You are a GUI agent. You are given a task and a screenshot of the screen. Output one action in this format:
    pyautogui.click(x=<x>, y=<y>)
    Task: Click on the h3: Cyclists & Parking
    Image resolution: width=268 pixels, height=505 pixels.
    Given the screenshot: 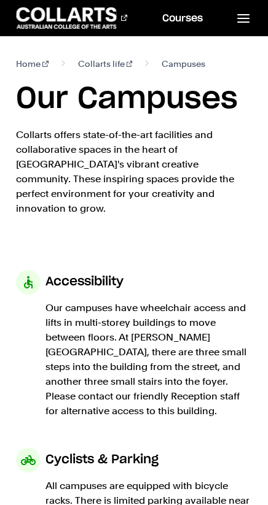 What is the action you would take?
    pyautogui.click(x=102, y=460)
    